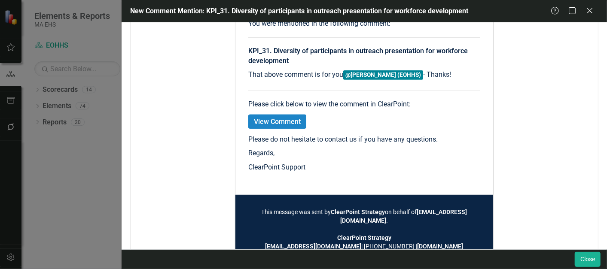 This screenshot has width=607, height=269. What do you see at coordinates (364, 168) in the screenshot?
I see `p: ClearPoint Support` at bounding box center [364, 168].